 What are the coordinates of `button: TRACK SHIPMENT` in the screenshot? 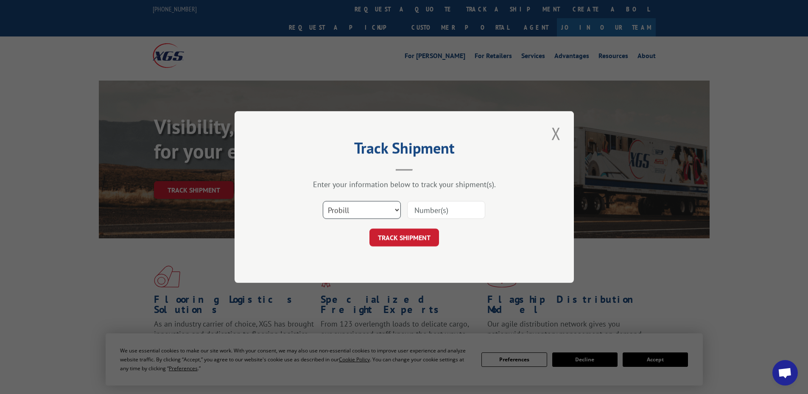 It's located at (404, 238).